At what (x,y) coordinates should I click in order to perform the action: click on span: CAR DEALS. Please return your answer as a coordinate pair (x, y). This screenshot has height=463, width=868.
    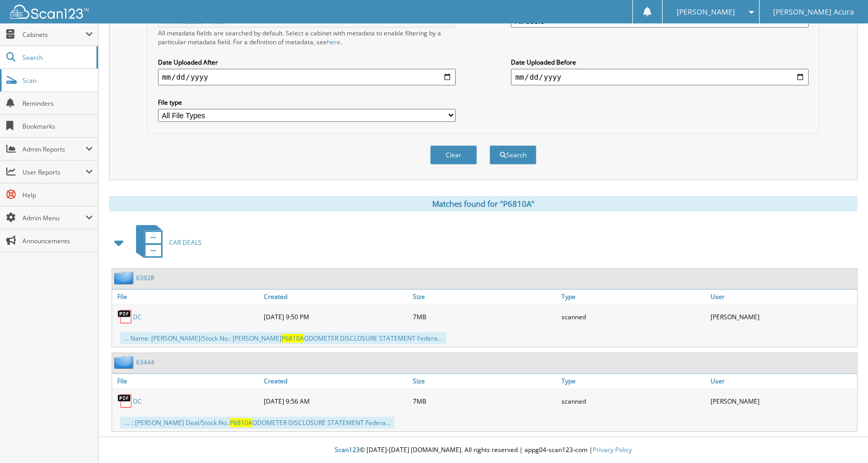
    Looking at the image, I should click on (185, 242).